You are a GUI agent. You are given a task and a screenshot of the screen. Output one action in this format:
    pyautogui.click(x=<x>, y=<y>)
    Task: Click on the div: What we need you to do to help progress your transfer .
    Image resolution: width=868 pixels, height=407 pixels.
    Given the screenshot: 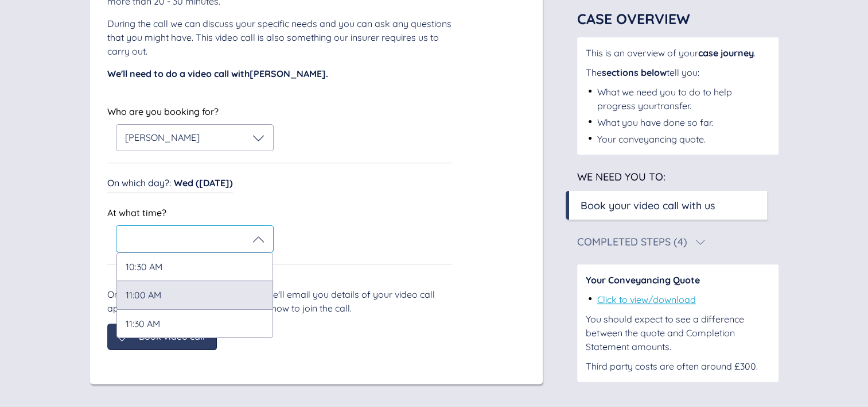 What is the action you would take?
    pyautogui.click(x=683, y=99)
    